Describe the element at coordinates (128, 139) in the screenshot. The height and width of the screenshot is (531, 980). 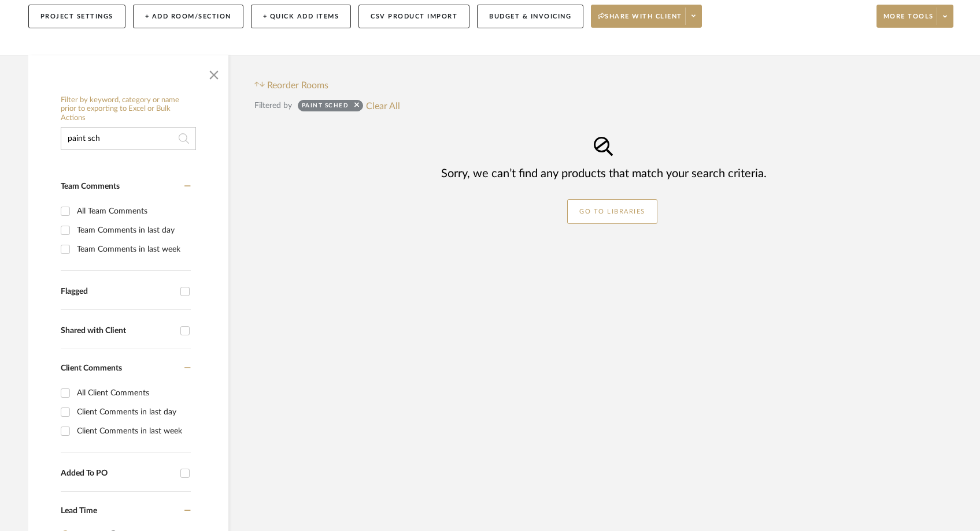
I see `input: Search within 0 results` at that location.